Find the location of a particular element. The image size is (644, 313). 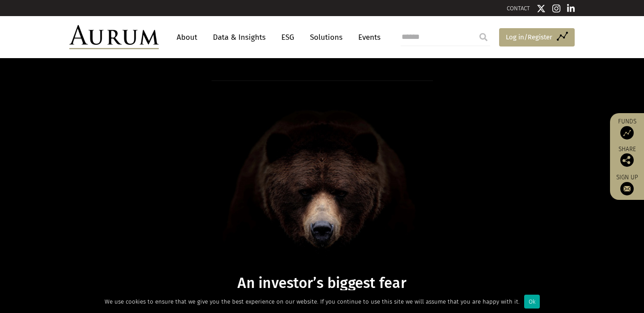

h1: An investor’s biggest fear is located at coordinates (322, 283).